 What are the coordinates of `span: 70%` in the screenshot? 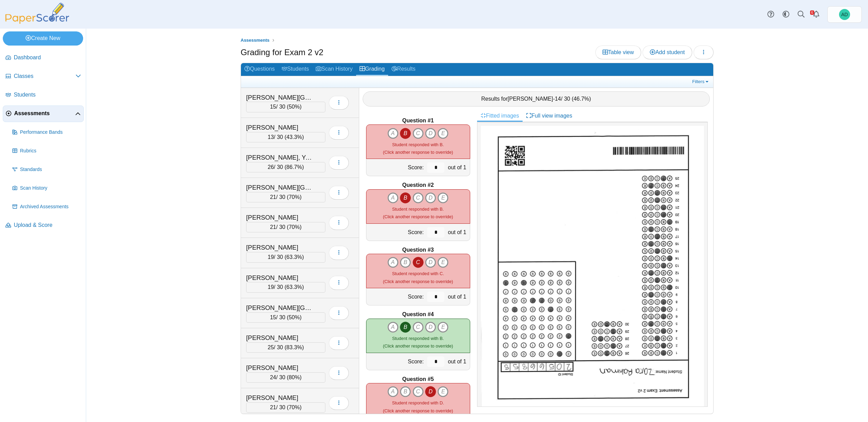 It's located at (294, 197).